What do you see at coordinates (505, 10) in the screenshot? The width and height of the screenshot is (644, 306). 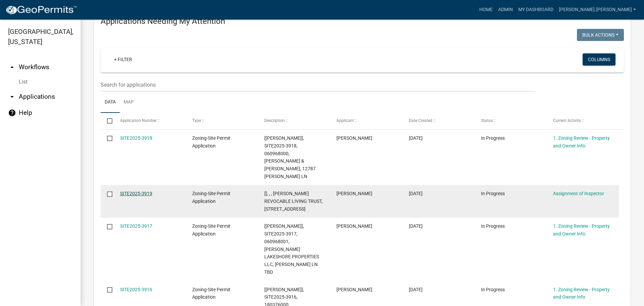 I see `a: Admin` at bounding box center [505, 10].